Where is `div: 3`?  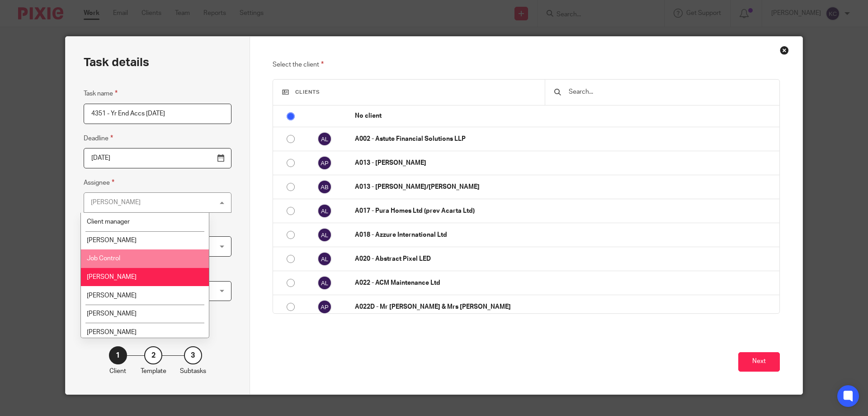 div: 3 is located at coordinates (193, 355).